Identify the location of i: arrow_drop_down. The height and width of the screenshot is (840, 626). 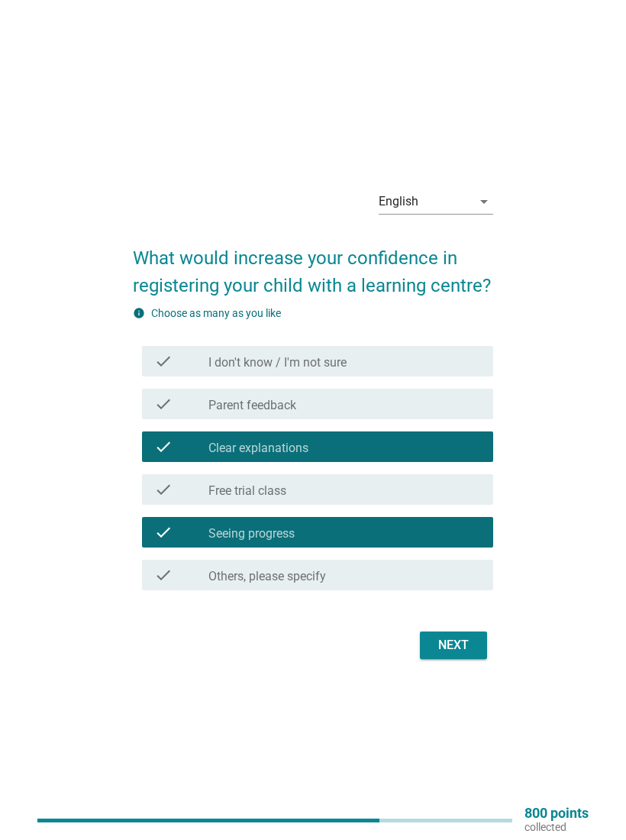
(484, 202).